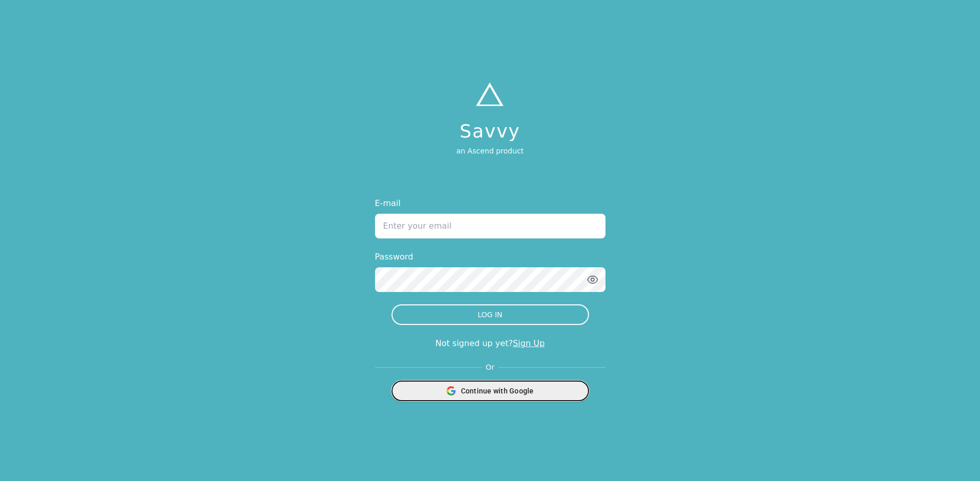 The height and width of the screenshot is (481, 980). What do you see at coordinates (490, 391) in the screenshot?
I see `button: Continue with Google` at bounding box center [490, 391].